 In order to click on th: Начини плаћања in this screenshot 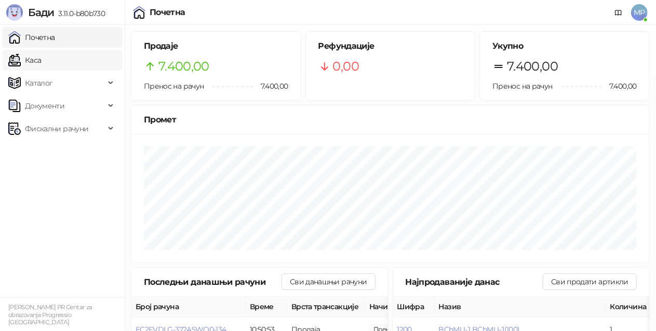, I will do `click(417, 307)`.